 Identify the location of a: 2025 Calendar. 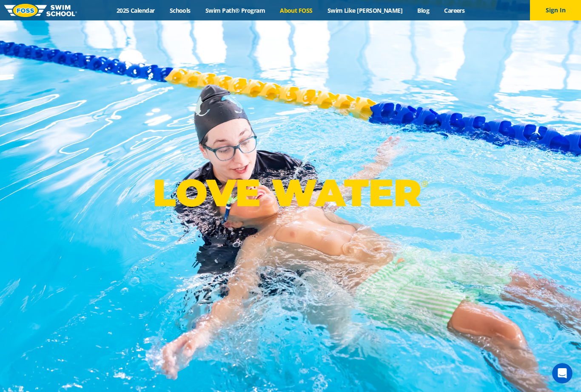
(135, 10).